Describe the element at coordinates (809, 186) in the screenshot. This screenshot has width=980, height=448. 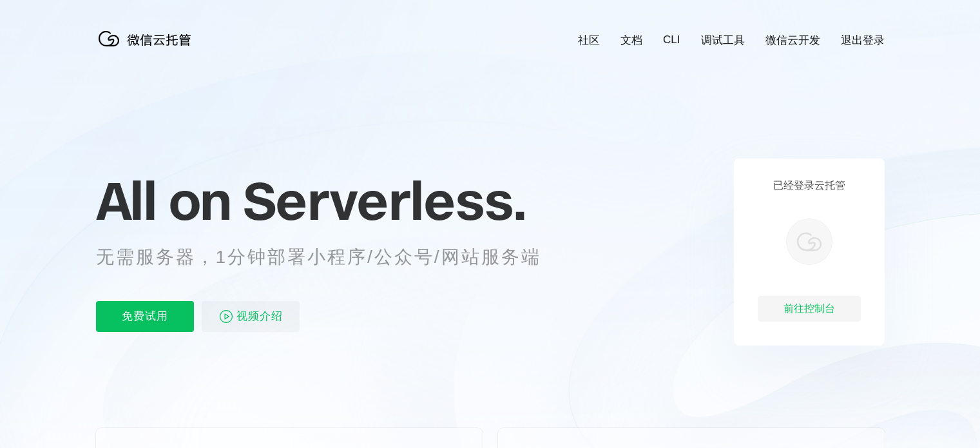
I see `p: 已经登录云托管` at that location.